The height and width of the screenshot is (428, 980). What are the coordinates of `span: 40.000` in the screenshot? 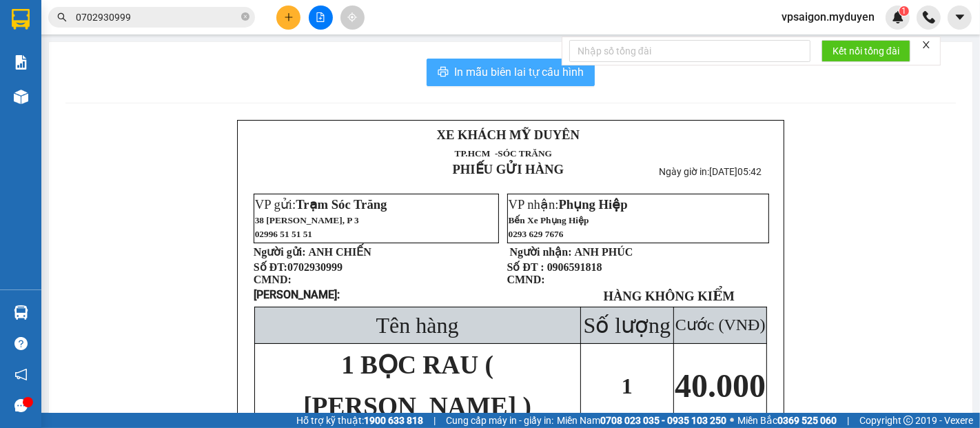 It's located at (720, 385).